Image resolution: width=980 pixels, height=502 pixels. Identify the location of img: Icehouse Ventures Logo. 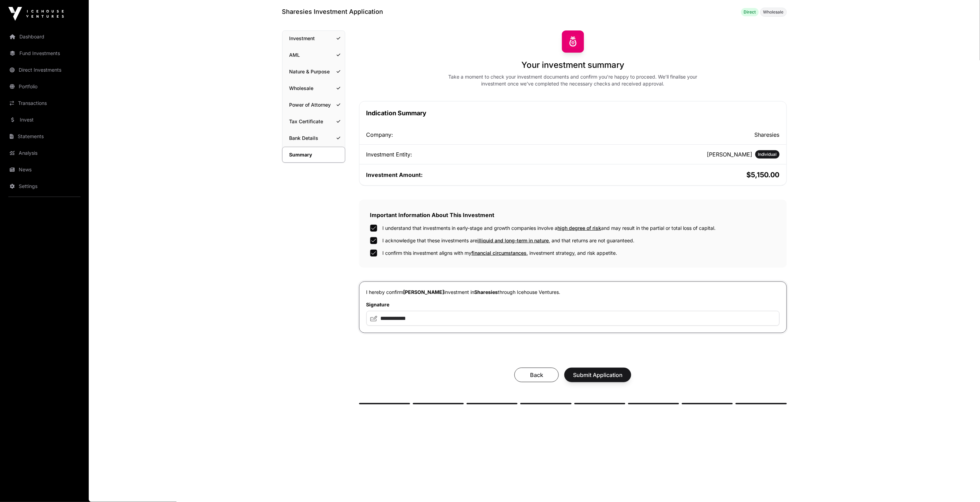
(36, 14).